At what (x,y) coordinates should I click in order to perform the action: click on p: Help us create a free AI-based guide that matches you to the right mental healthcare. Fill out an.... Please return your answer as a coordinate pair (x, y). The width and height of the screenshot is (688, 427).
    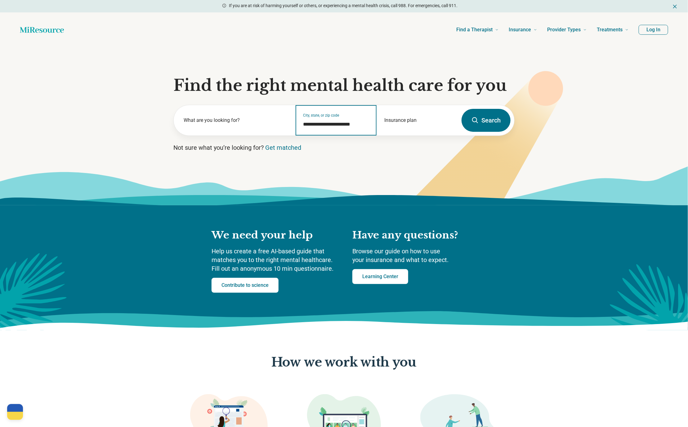
    Looking at the image, I should click on (276, 260).